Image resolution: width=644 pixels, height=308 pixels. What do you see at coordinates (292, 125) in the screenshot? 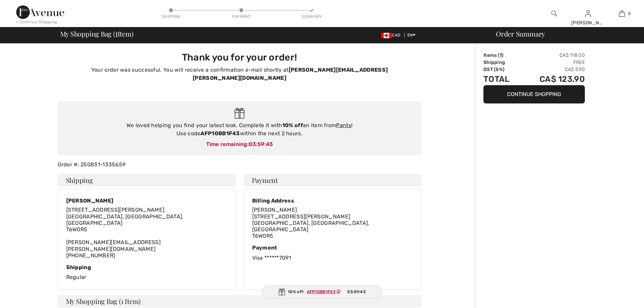
I see `strong: 10% off` at bounding box center [292, 125].